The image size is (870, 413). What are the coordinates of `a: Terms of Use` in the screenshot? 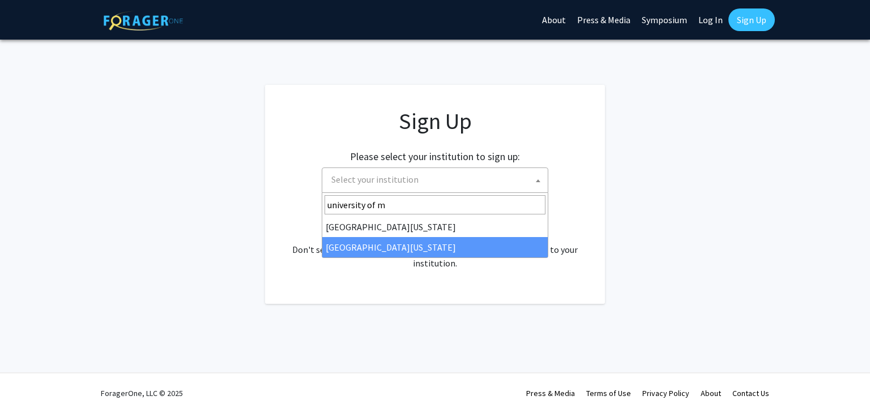 It's located at (608, 394).